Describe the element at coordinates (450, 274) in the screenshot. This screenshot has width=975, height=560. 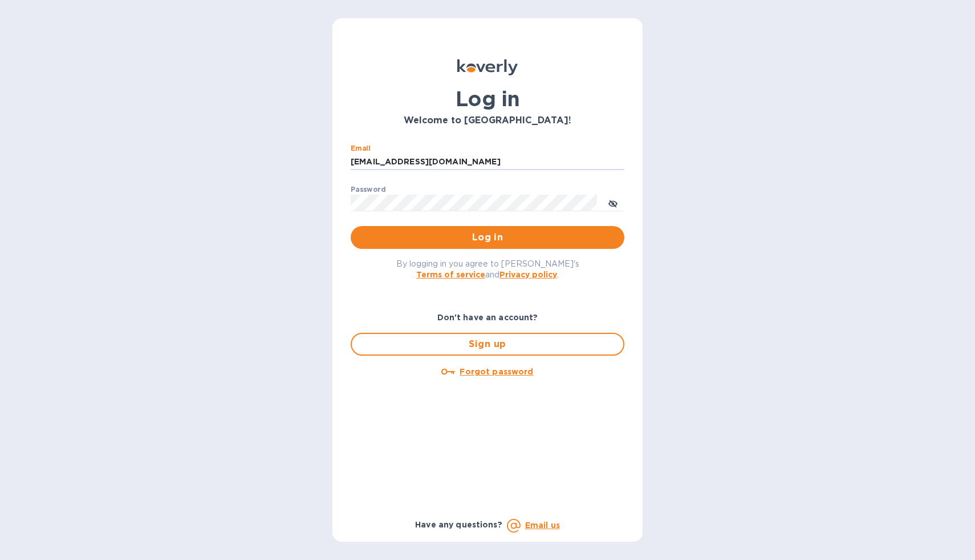
I see `a: Terms of service` at that location.